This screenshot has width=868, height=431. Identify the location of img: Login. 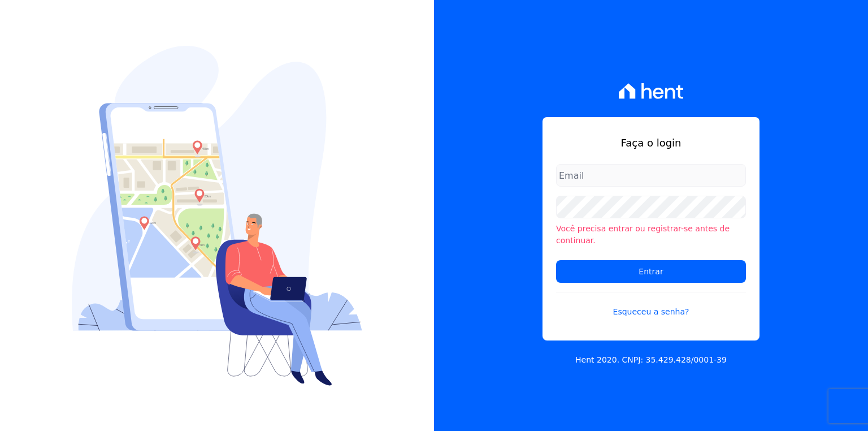
(217, 216).